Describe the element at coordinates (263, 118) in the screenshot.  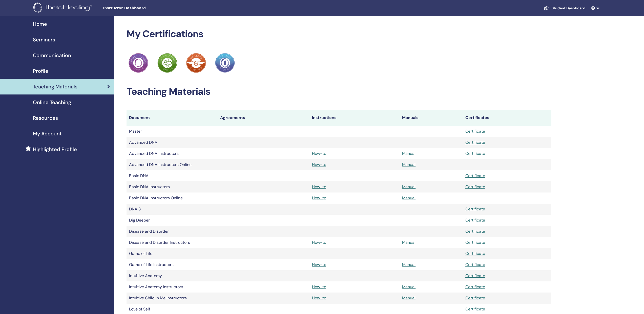
I see `th: Agreements` at that location.